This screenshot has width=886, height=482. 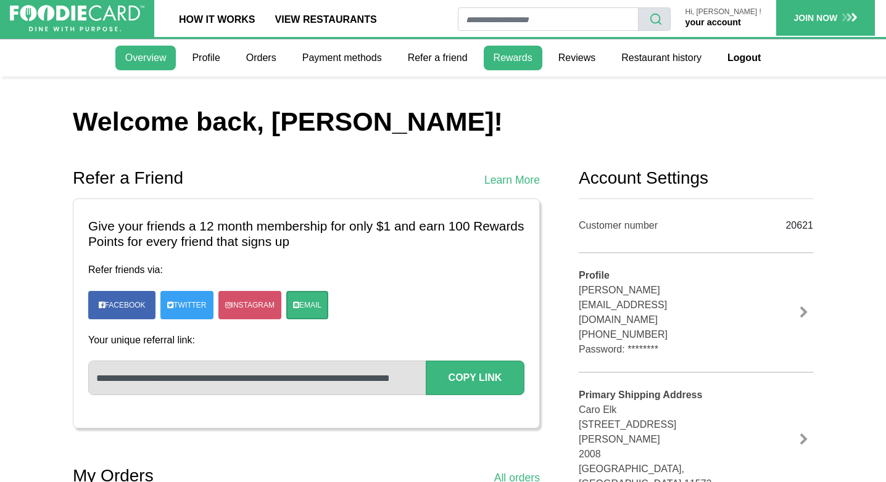 What do you see at coordinates (306, 269) in the screenshot?
I see `h4: Refer friends via:` at bounding box center [306, 269].